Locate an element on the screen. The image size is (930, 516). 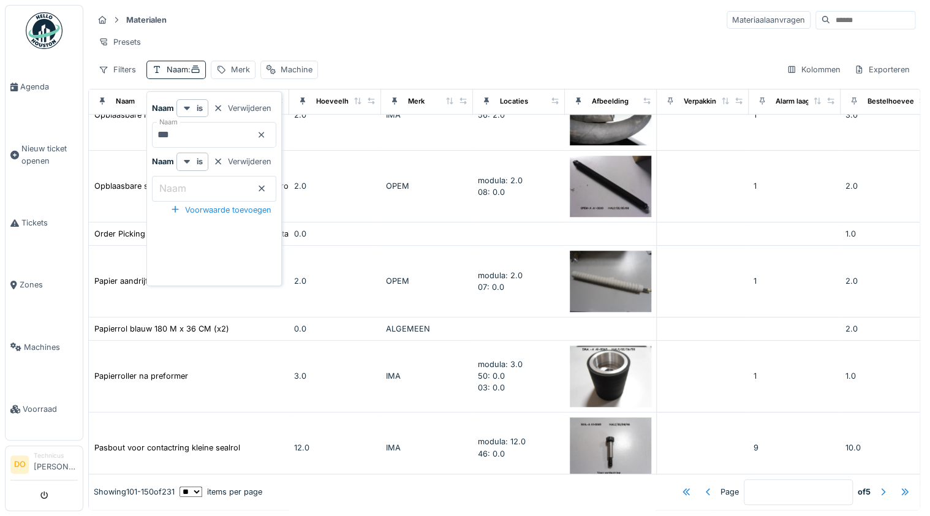
li: DO is located at coordinates (20, 464).